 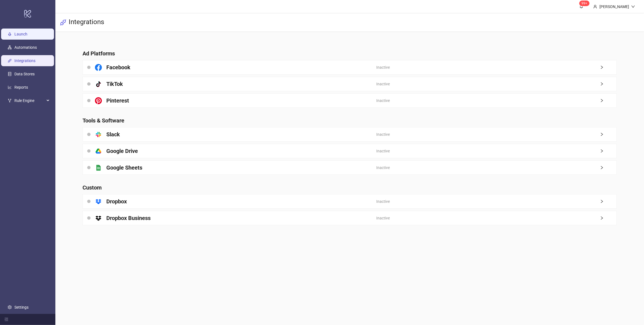 I want to click on h4: Ad Platforms, so click(x=350, y=53).